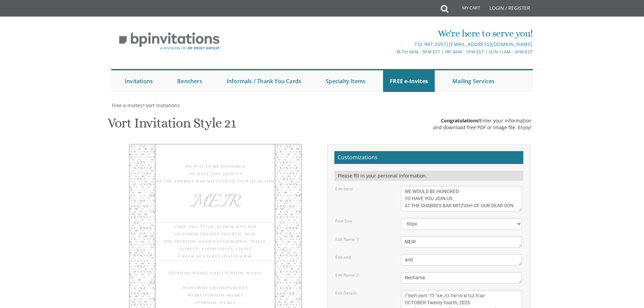  Describe the element at coordinates (127, 105) in the screenshot. I see `a: Free e-Invites` at that location.